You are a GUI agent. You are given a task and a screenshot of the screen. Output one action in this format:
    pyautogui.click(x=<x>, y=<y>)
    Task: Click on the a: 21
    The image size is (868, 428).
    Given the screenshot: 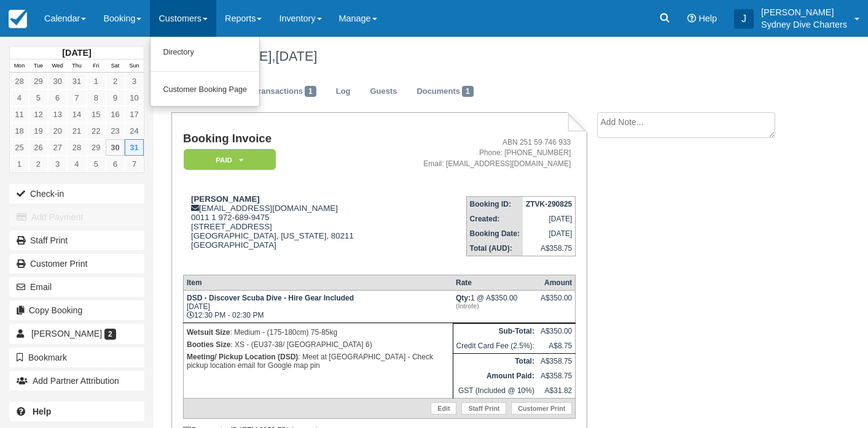 What is the action you would take?
    pyautogui.click(x=76, y=131)
    